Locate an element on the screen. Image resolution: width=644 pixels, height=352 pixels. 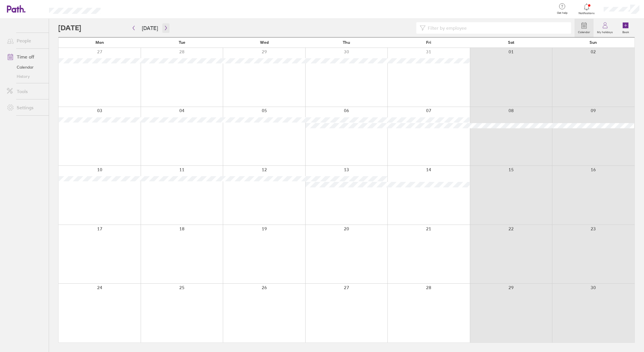
a: My holidays is located at coordinates (605, 28).